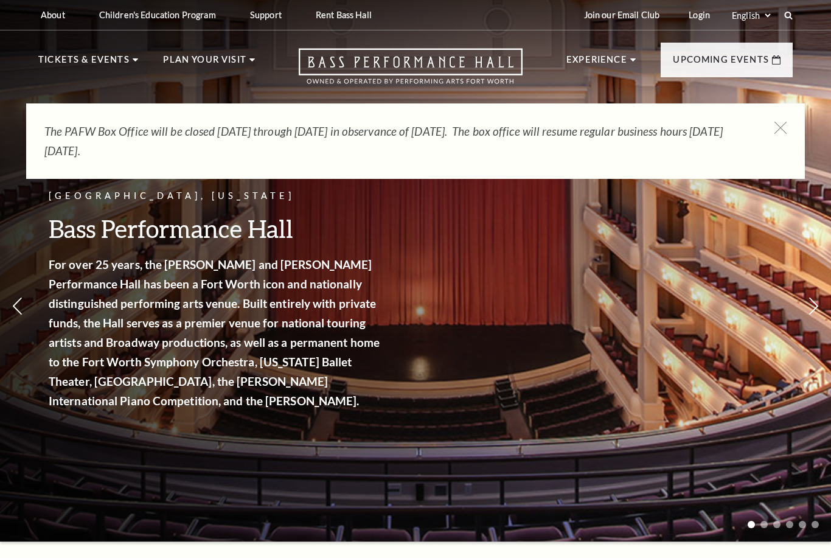  What do you see at coordinates (266, 15) in the screenshot?
I see `p: Support` at bounding box center [266, 15].